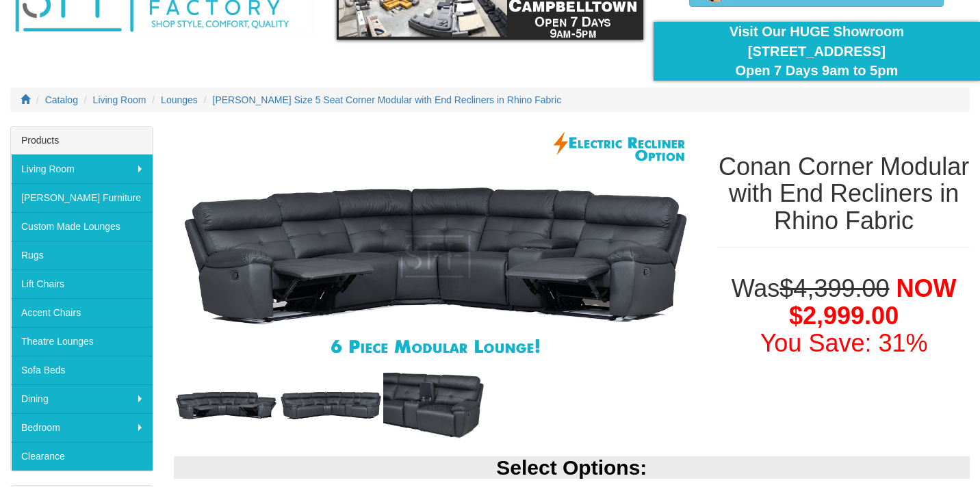 The image size is (980, 487). I want to click on a: Accent Chairs, so click(82, 313).